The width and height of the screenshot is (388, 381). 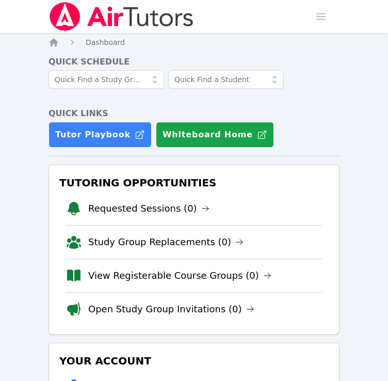 I want to click on h4: Quick Links, so click(x=194, y=113).